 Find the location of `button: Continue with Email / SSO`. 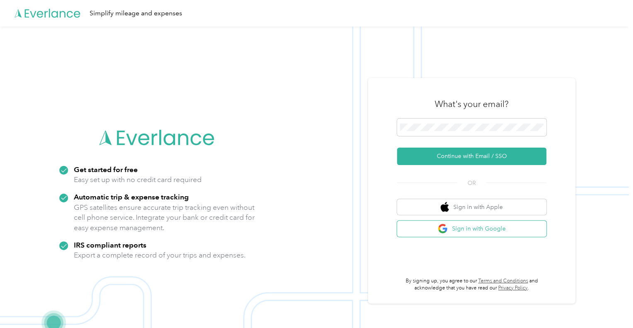

button: Continue with Email / SSO is located at coordinates (472, 156).